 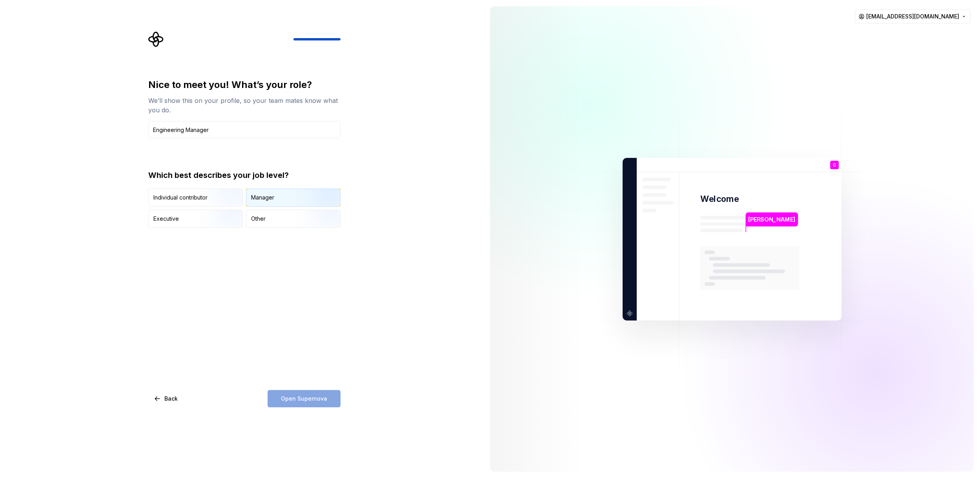 What do you see at coordinates (156, 39) in the screenshot?
I see `svg: Supernova Logo` at bounding box center [156, 39].